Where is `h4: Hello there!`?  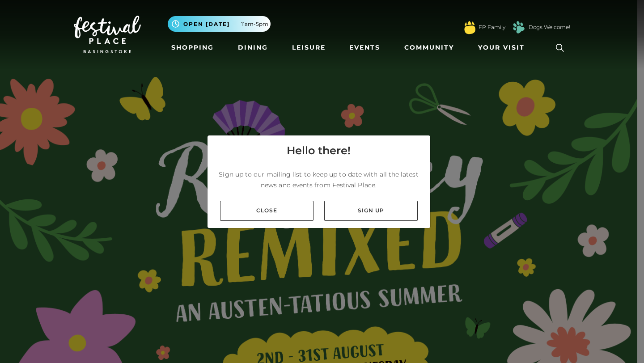 h4: Hello there! is located at coordinates (318, 151).